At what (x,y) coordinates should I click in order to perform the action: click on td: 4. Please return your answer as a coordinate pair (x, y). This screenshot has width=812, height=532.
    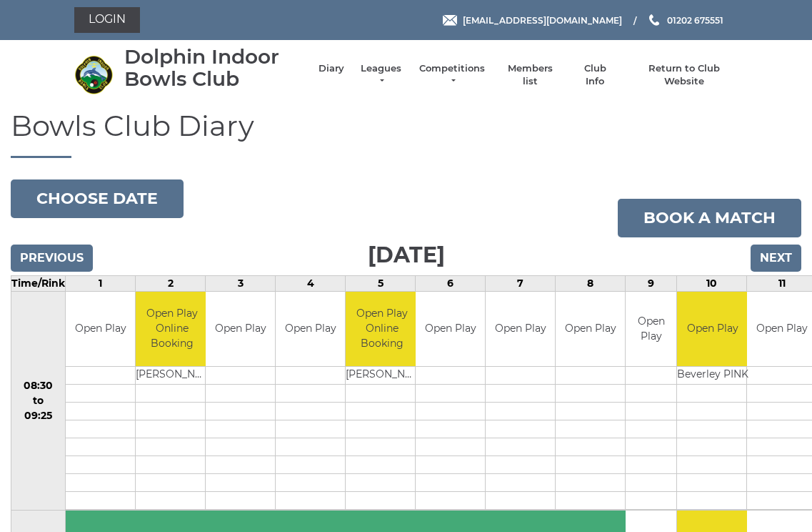
    Looking at the image, I should click on (311, 283).